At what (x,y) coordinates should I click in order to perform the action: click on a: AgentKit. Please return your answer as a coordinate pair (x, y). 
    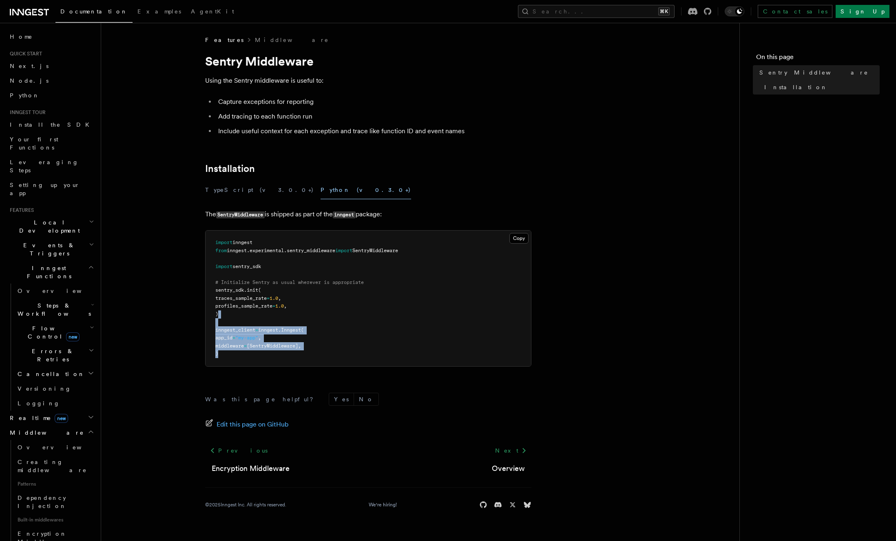
    Looking at the image, I should click on (212, 12).